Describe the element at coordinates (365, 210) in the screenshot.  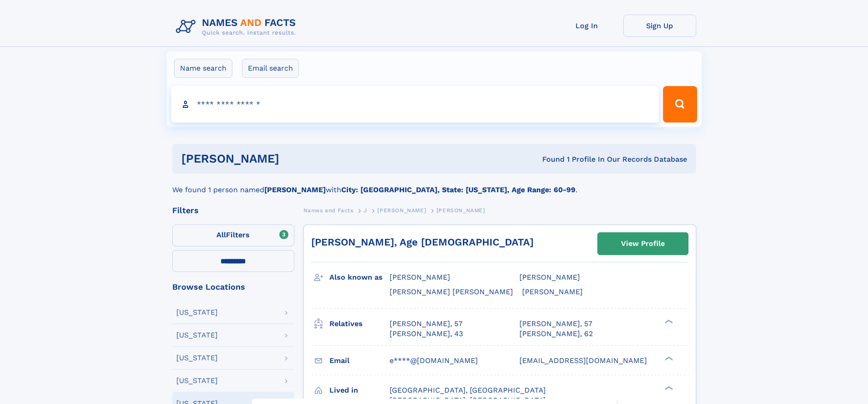
I see `span: J` at that location.